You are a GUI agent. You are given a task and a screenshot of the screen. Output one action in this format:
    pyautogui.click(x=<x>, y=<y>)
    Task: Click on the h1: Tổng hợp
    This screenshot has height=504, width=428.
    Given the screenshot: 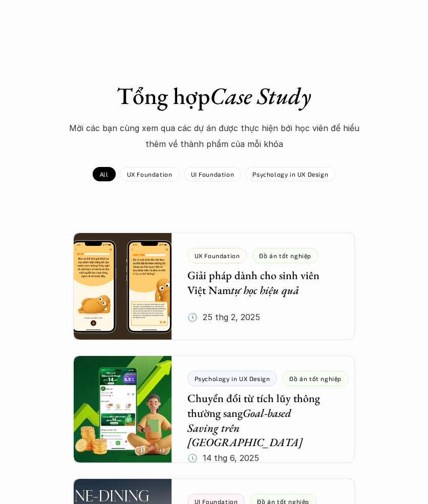 What is the action you would take?
    pyautogui.click(x=214, y=96)
    